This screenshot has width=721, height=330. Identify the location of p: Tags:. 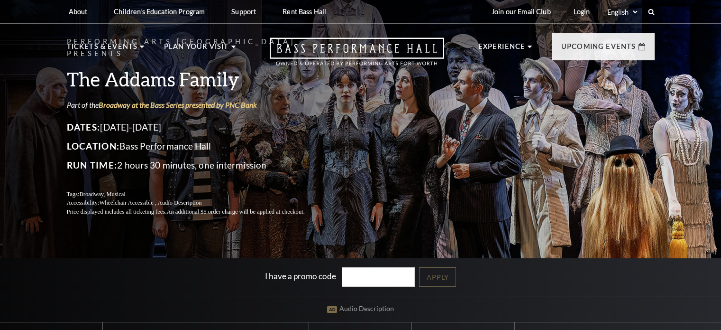
(197, 194).